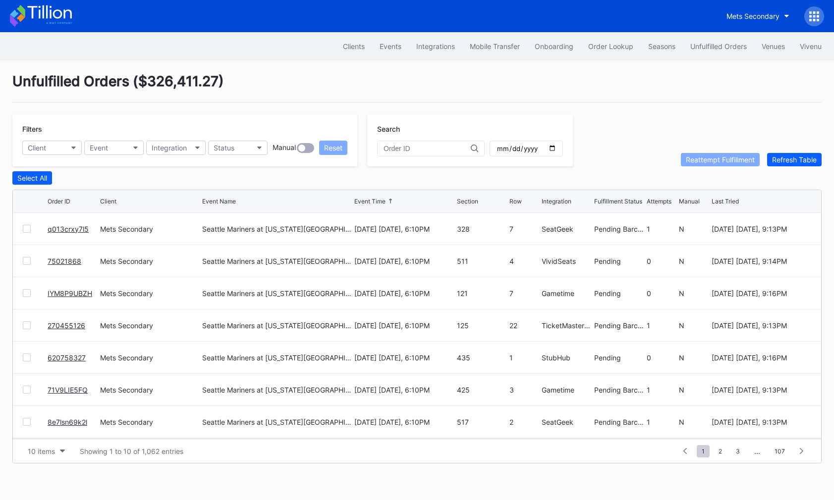  I want to click on div: Clients, so click(354, 46).